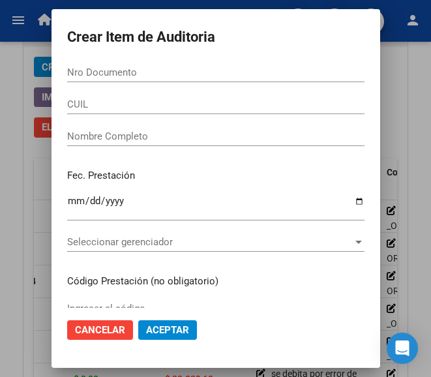 The height and width of the screenshot is (377, 431). I want to click on h2: Crear Item de Auditoria, so click(216, 37).